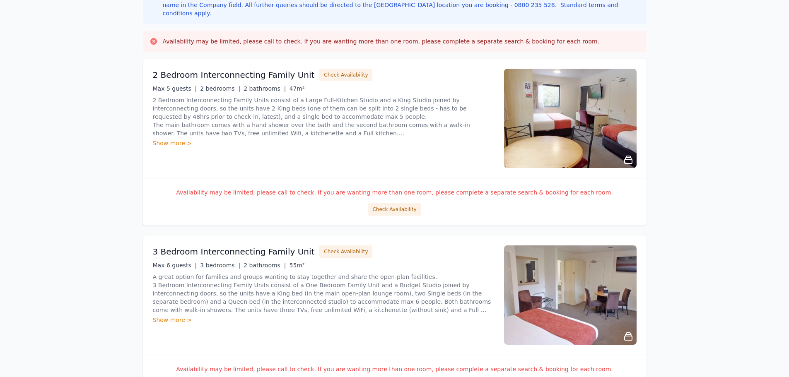  Describe the element at coordinates (220, 266) in the screenshot. I see `span: 3 bedrooms |` at that location.